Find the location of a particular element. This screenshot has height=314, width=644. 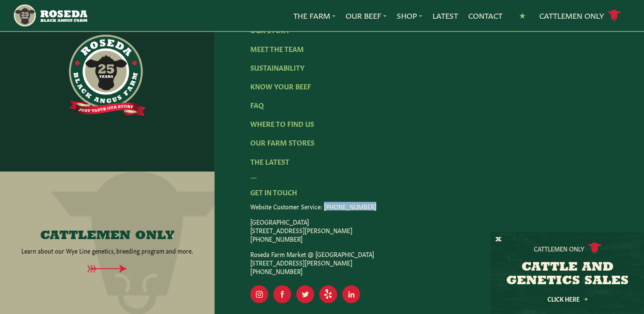

a: Visit Our Instagram Page is located at coordinates (259, 294).